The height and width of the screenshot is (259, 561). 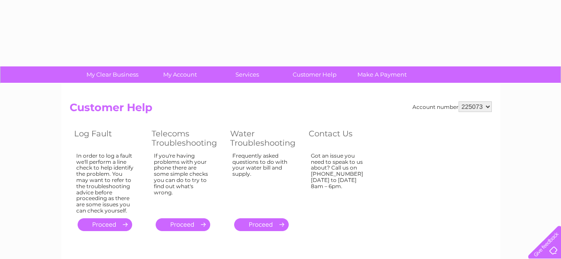 I want to click on a: Make A Payment, so click(x=382, y=74).